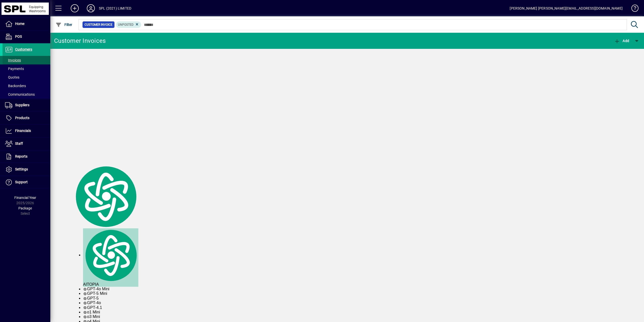 This screenshot has width=644, height=322. What do you see at coordinates (129, 25) in the screenshot?
I see `mat-chip: Customer Invoice Status: Unposted` at bounding box center [129, 25].